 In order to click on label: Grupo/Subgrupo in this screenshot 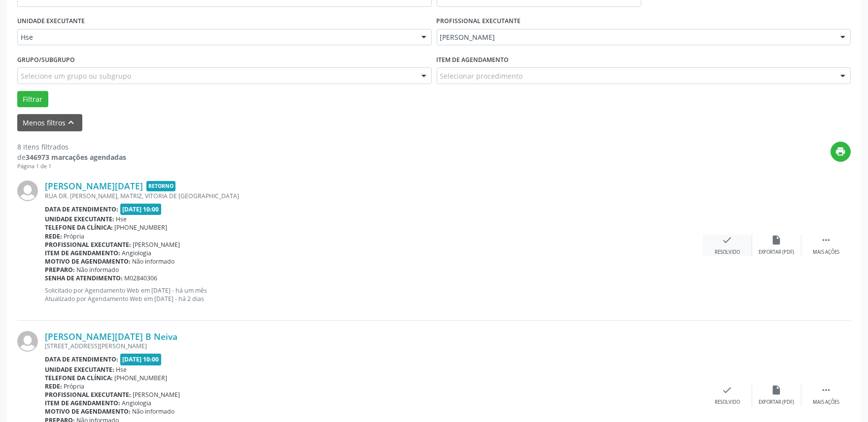, I will do `click(46, 59)`.